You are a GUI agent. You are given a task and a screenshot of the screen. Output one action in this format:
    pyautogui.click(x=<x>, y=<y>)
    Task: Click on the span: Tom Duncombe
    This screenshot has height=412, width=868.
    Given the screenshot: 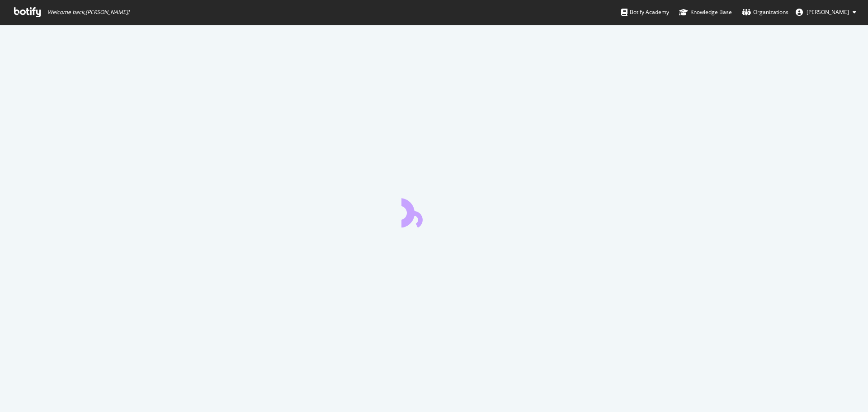 What is the action you would take?
    pyautogui.click(x=828, y=11)
    